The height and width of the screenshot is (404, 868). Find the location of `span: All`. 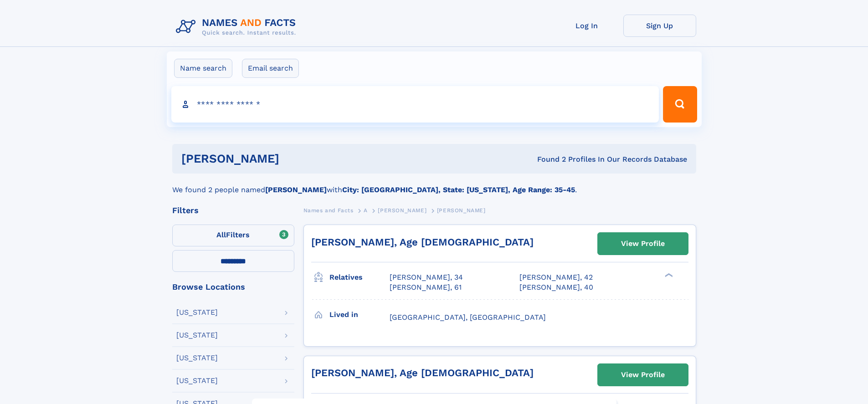

span: All is located at coordinates (221, 234).